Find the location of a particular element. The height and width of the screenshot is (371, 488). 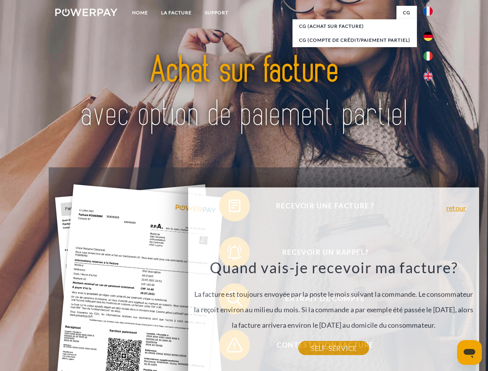

img: en is located at coordinates (428, 76).